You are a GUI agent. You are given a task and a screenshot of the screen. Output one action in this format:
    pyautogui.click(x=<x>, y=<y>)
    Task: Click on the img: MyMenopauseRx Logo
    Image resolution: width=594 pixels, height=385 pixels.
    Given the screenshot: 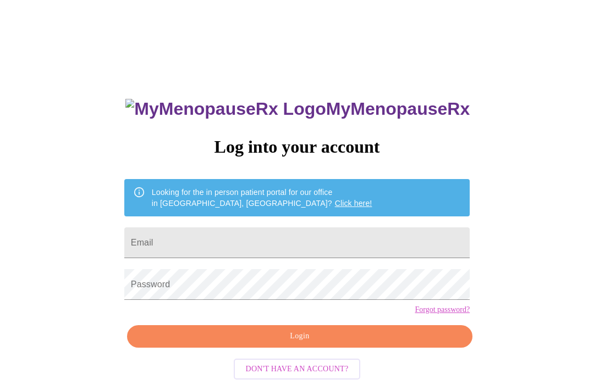 What is the action you would take?
    pyautogui.click(x=225, y=109)
    